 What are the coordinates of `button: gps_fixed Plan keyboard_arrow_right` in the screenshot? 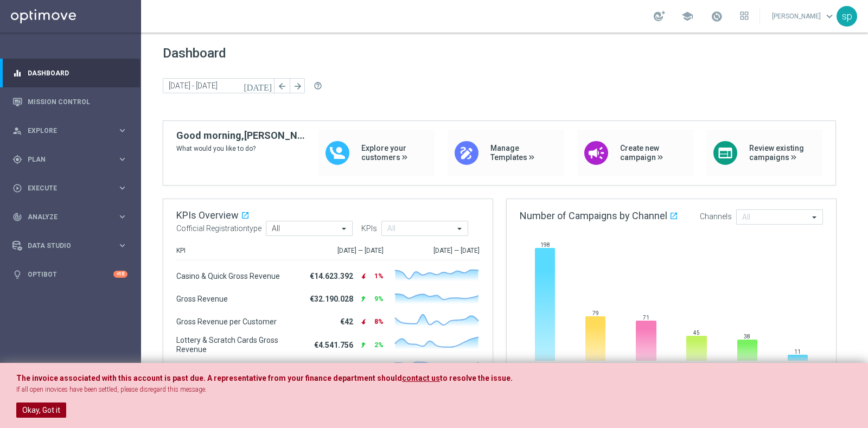 It's located at (70, 159).